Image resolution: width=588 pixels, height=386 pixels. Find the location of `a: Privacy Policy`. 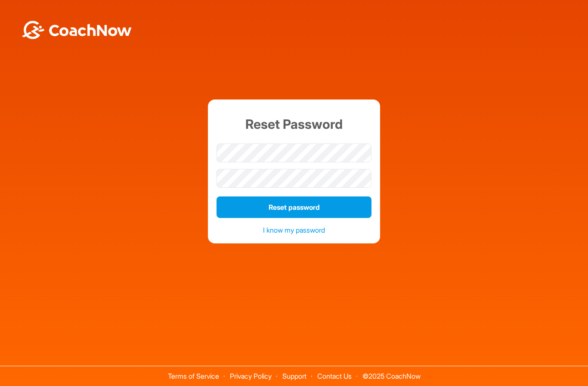

a: Privacy Policy is located at coordinates (251, 376).